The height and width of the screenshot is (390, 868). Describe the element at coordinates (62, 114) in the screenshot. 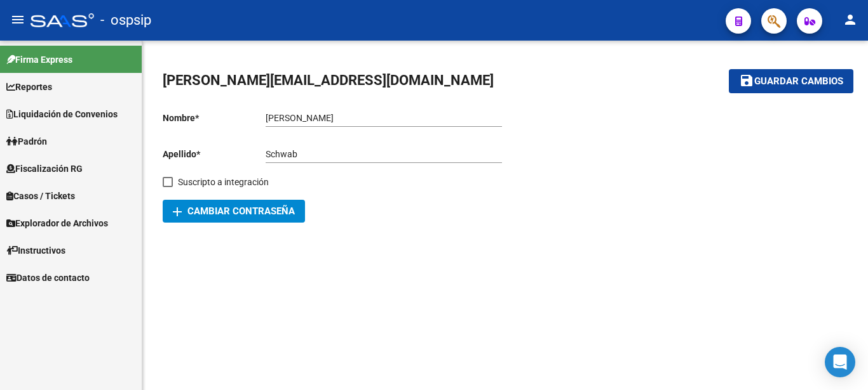

I see `span: Liquidación de Convenios` at that location.